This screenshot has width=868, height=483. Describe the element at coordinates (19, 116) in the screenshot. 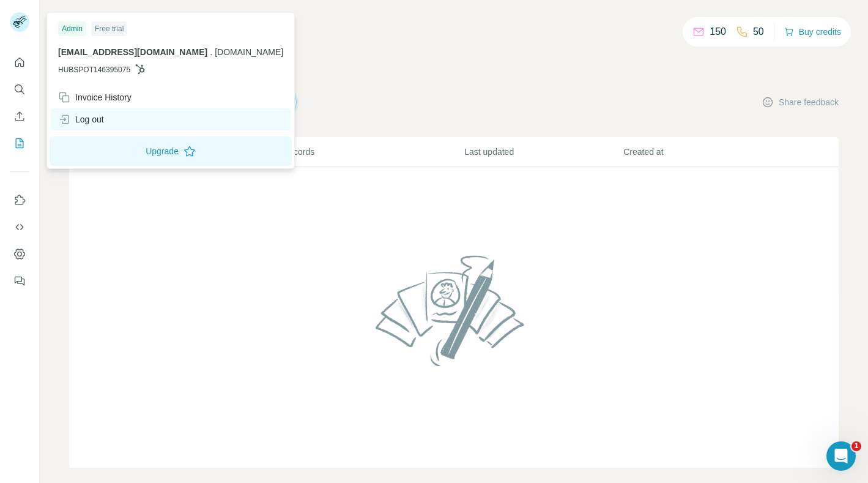

I see `button: Enrich CSV` at that location.